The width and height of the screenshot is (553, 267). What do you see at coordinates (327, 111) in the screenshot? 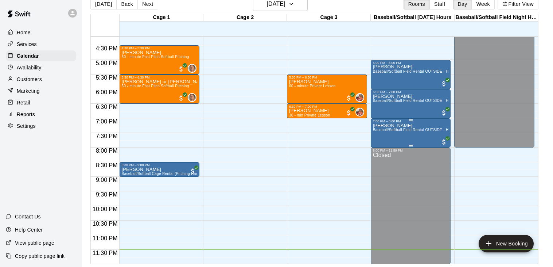
I see `div: 6:30 PM – 7:00 PM: Cameron Singleton` at bounding box center [327, 111].